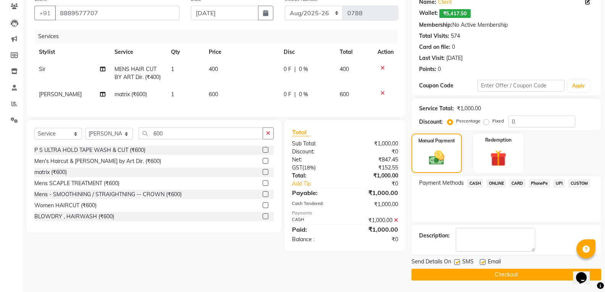  Describe the element at coordinates (506, 274) in the screenshot. I see `button: Checkout` at that location.